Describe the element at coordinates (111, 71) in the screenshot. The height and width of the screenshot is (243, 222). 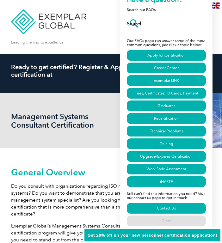
I see `h2: Ready to get certified? Register & Apply for your certification at` at that location.